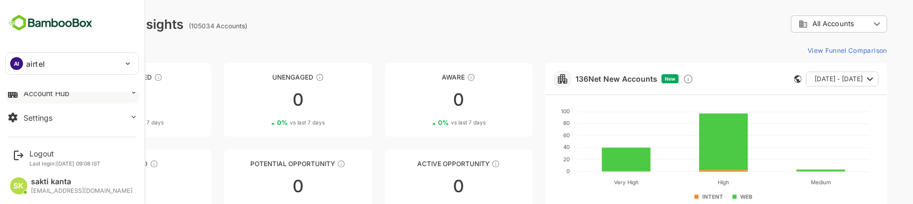 Image resolution: width=913 pixels, height=204 pixels. What do you see at coordinates (47, 93) in the screenshot?
I see `div: Account Hub` at bounding box center [47, 93].